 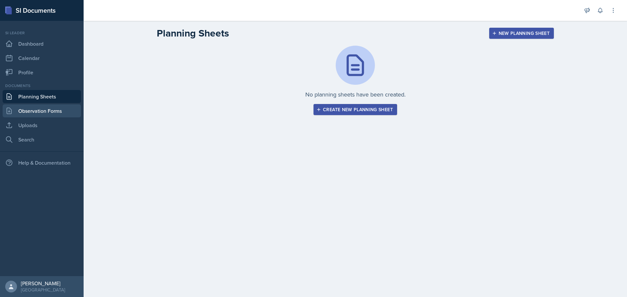 What do you see at coordinates (42, 125) in the screenshot?
I see `a: Uploads` at bounding box center [42, 125].